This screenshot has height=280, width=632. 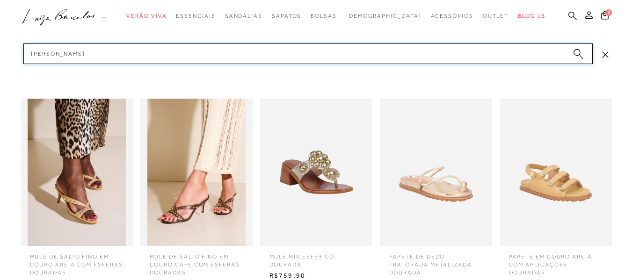 What do you see at coordinates (316, 257) in the screenshot?
I see `span: Mule mix esférico dourada` at bounding box center [316, 257].